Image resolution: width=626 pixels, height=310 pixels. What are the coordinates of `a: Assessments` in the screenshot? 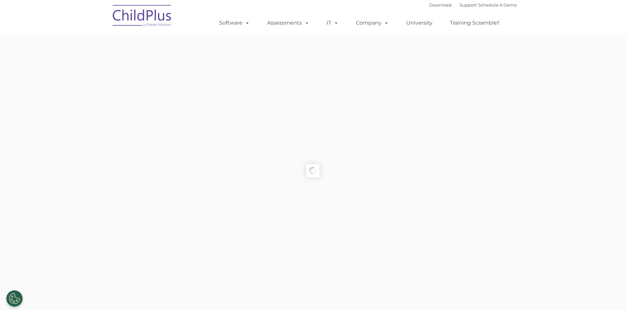 It's located at (288, 23).